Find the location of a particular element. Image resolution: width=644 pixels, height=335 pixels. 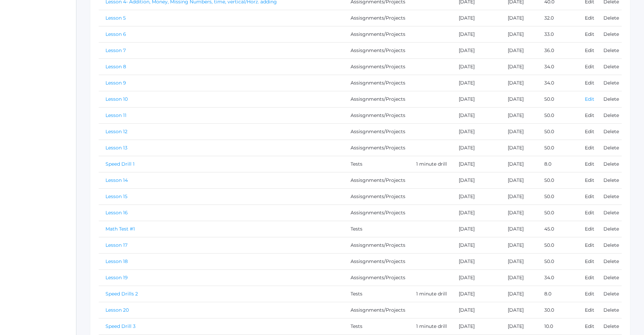

a: Lesson 9 is located at coordinates (116, 83).